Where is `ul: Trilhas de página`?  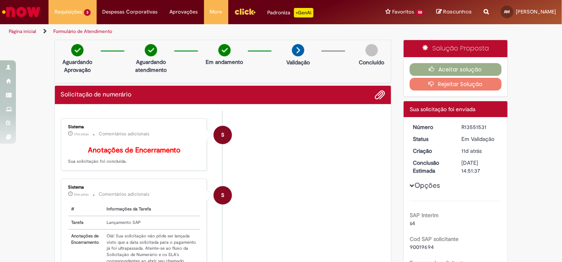 ul: Trilhas de página is located at coordinates (187, 31).